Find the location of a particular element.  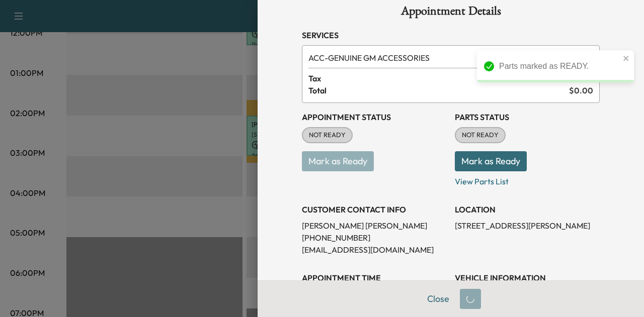

button: Mark as Ready is located at coordinates (491, 161).